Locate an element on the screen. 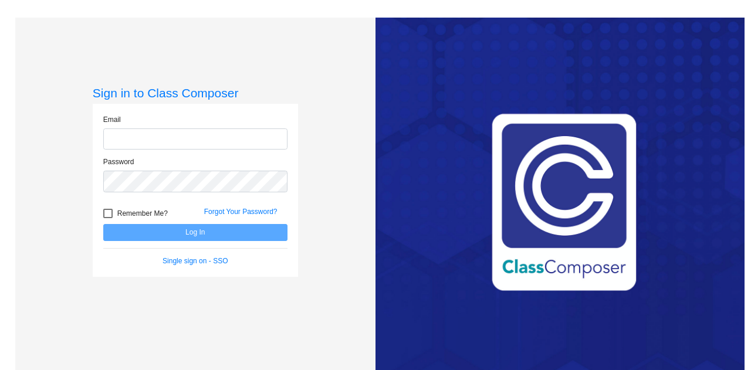 The image size is (751, 370). span: Remember Me? is located at coordinates (143, 214).